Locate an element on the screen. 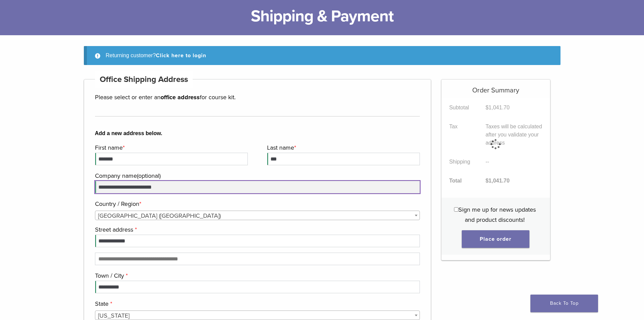  strong: office address is located at coordinates (180, 97).